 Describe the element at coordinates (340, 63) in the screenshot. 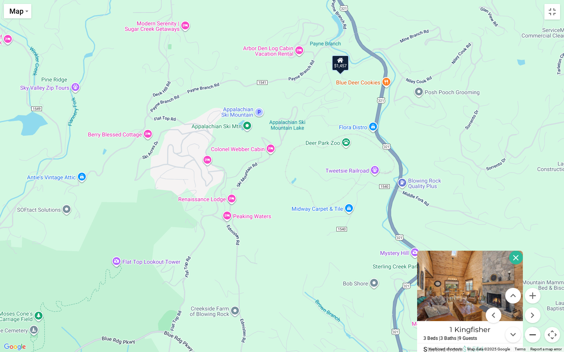

I see `div: $1,457` at that location.